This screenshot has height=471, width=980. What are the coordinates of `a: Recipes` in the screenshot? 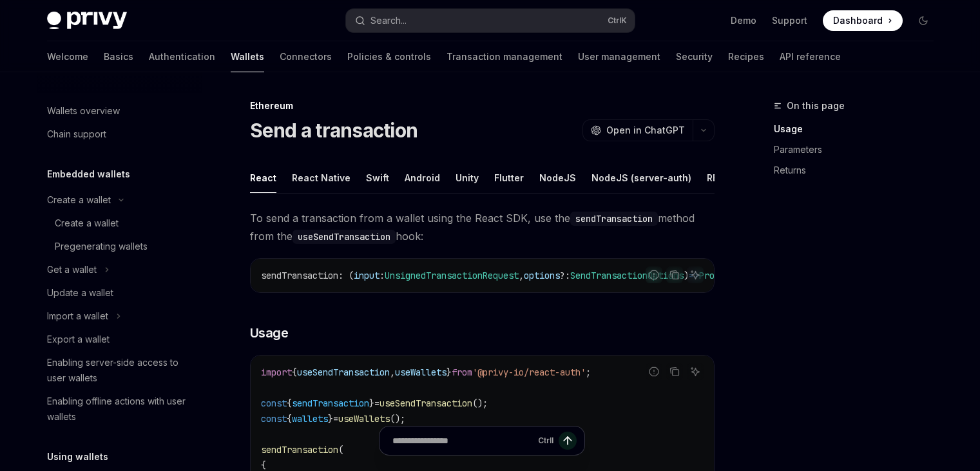 It's located at (746, 56).